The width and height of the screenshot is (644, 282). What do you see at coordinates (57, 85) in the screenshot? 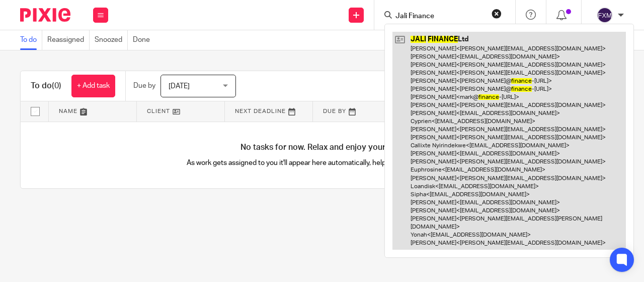
I see `span: (0)` at bounding box center [57, 85].